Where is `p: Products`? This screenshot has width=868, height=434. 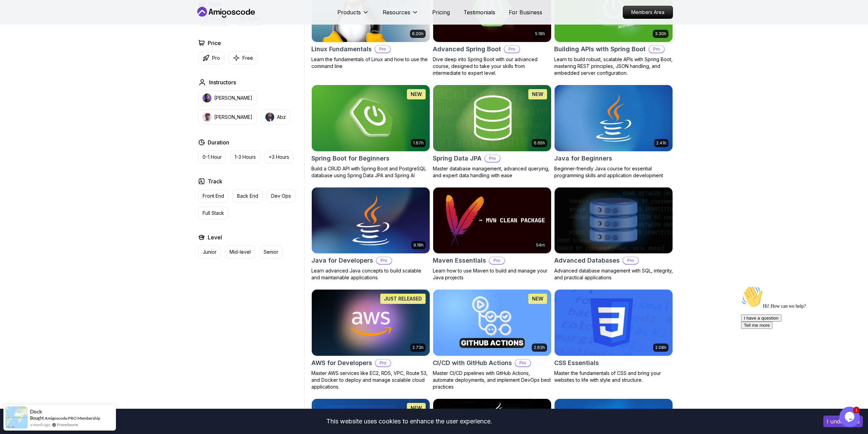
p: Products is located at coordinates (349, 12).